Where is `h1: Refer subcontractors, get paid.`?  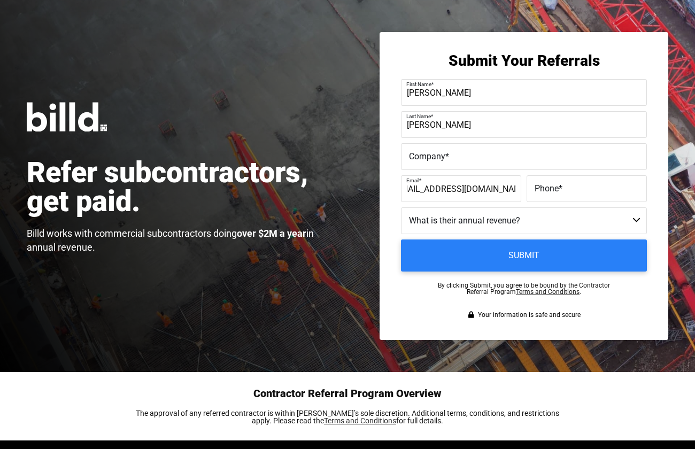
h1: Refer subcontractors, get paid. is located at coordinates (171, 187).